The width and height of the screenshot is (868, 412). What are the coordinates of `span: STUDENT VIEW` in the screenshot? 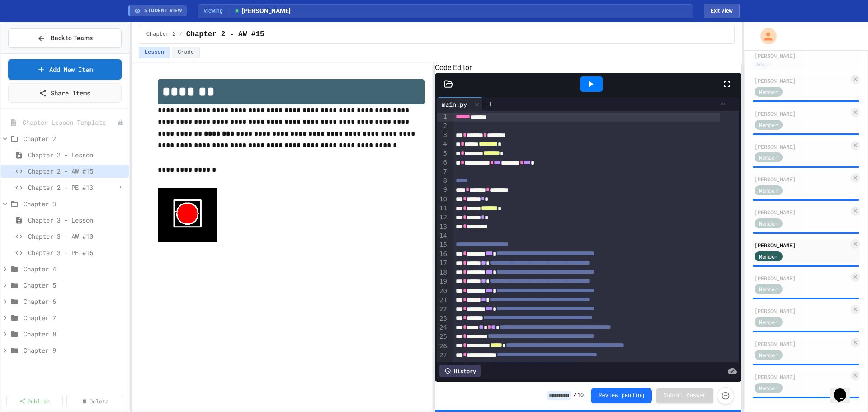 It's located at (163, 11).